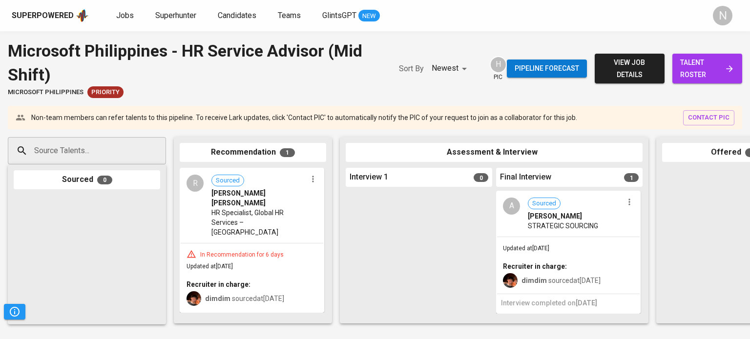 The width and height of the screenshot is (750, 339). I want to click on p: Non-team members can refer talents to this pipeline. To receive Lark updates, click 'Contact PIC'..., so click(304, 118).